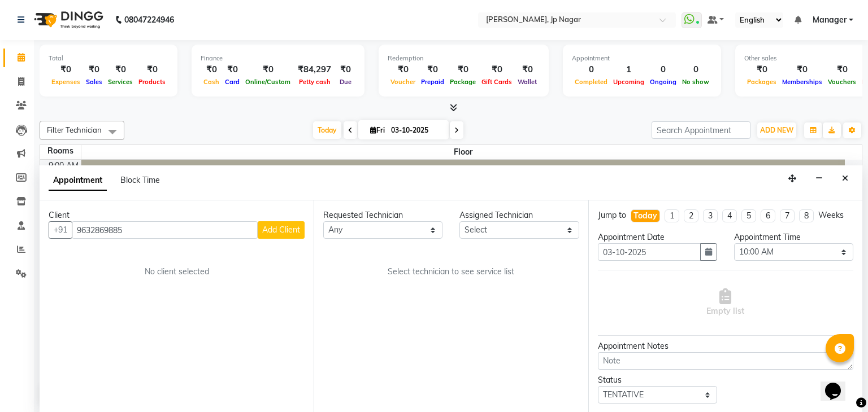  I want to click on span: Upcoming, so click(629, 82).